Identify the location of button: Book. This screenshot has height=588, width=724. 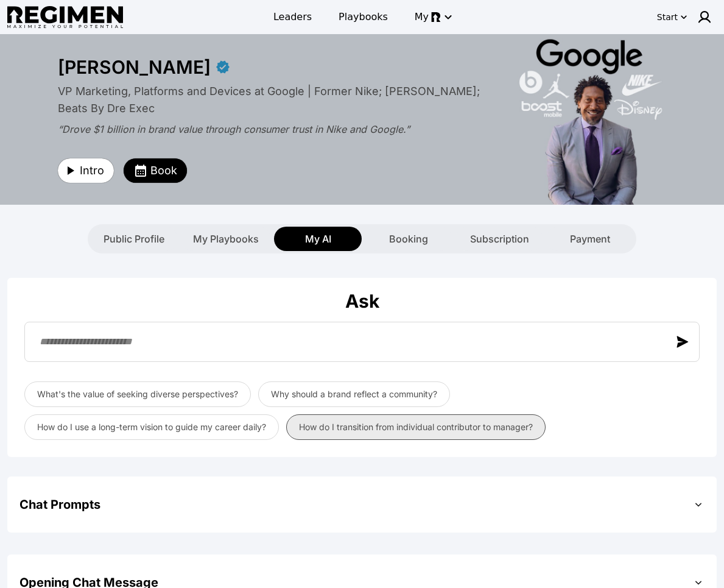
(156, 171).